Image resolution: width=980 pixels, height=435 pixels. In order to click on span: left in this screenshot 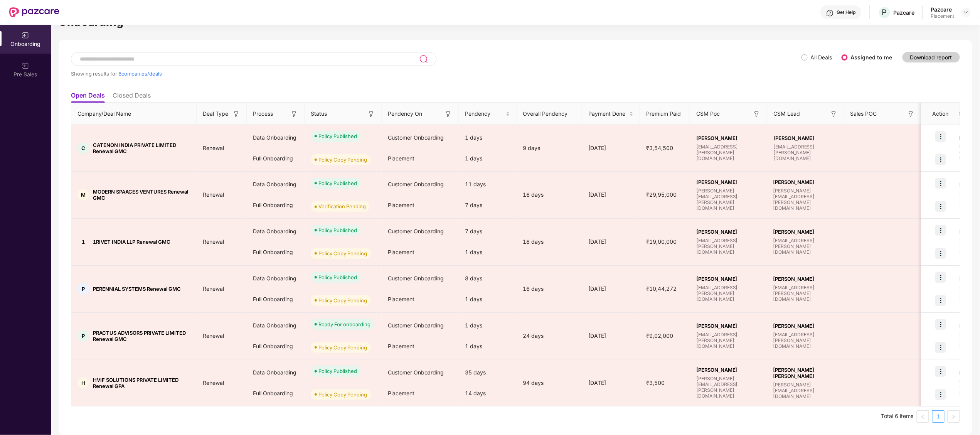, I will do `click(923, 417)`.